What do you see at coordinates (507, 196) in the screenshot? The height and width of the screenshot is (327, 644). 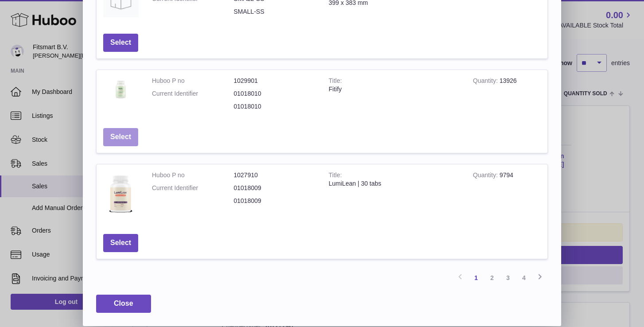 I see `td: 9794` at bounding box center [507, 196].